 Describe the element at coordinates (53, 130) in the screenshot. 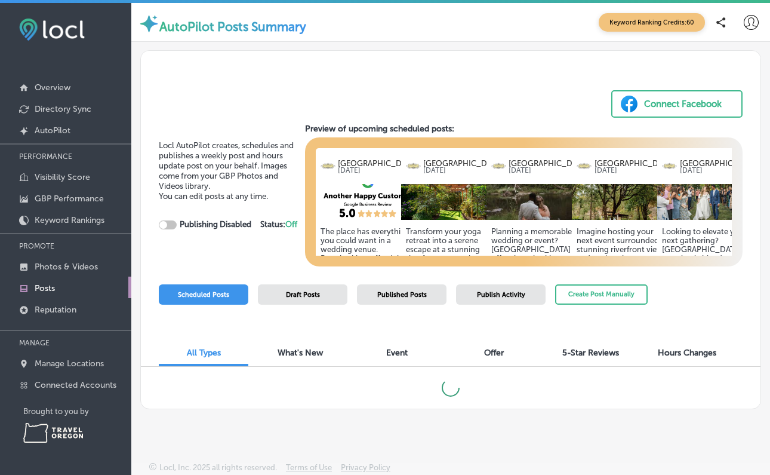

I see `p: AutoPilot` at that location.